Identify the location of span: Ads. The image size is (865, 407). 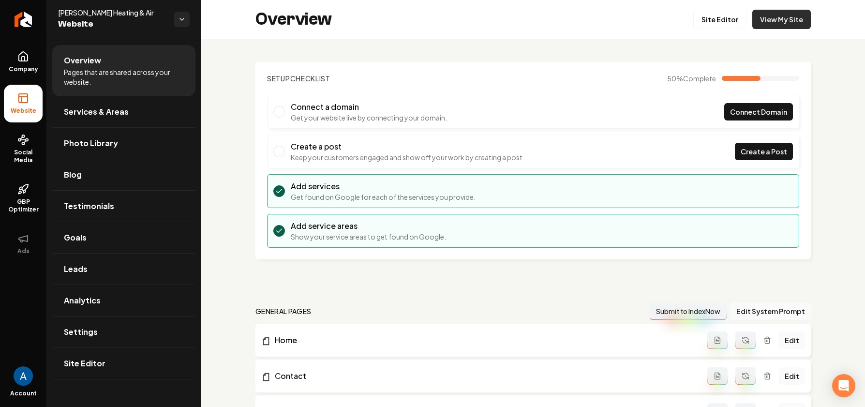
(23, 251).